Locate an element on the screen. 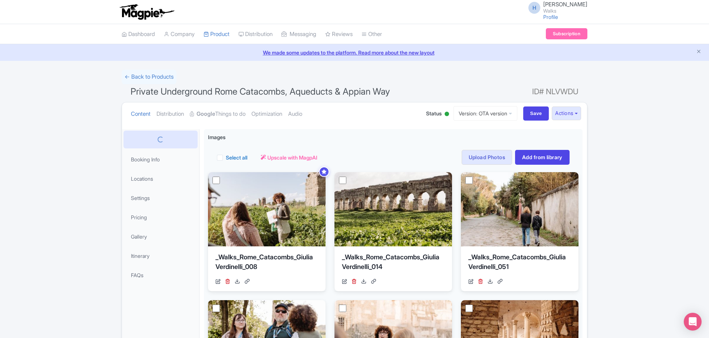 The height and width of the screenshot is (338, 709). a: Product is located at coordinates (216, 34).